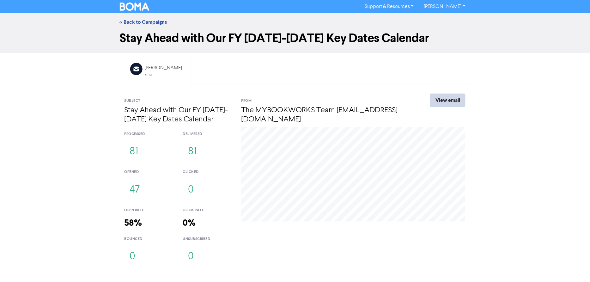 This screenshot has height=282, width=590. Describe the element at coordinates (207, 134) in the screenshot. I see `div: delivered` at that location.